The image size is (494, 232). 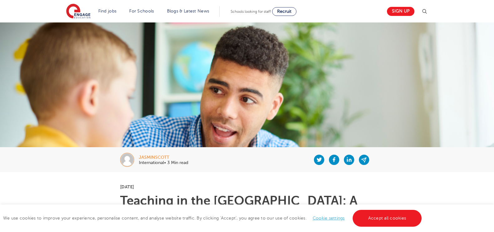 What do you see at coordinates (387, 218) in the screenshot?
I see `a: Accept all cookies` at bounding box center [387, 218].